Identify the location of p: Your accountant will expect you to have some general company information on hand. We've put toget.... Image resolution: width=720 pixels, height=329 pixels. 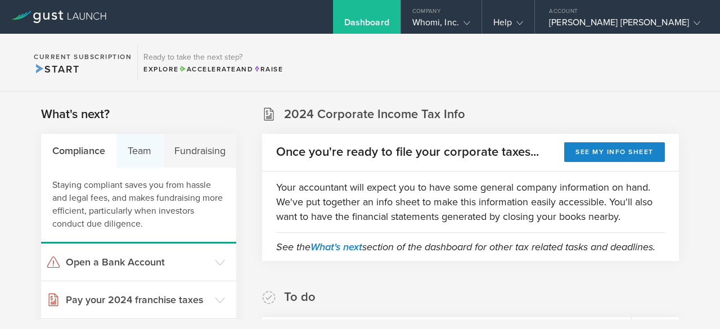
(470, 202).